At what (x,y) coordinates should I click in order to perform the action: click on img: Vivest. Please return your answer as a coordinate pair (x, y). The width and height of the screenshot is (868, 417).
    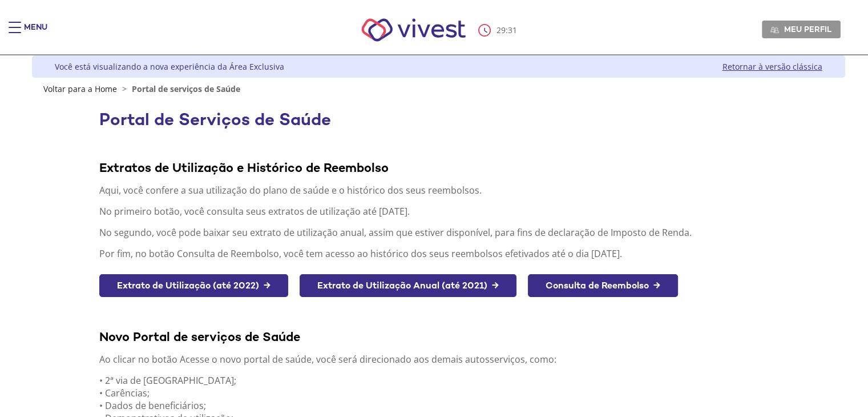
    Looking at the image, I should click on (413, 29).